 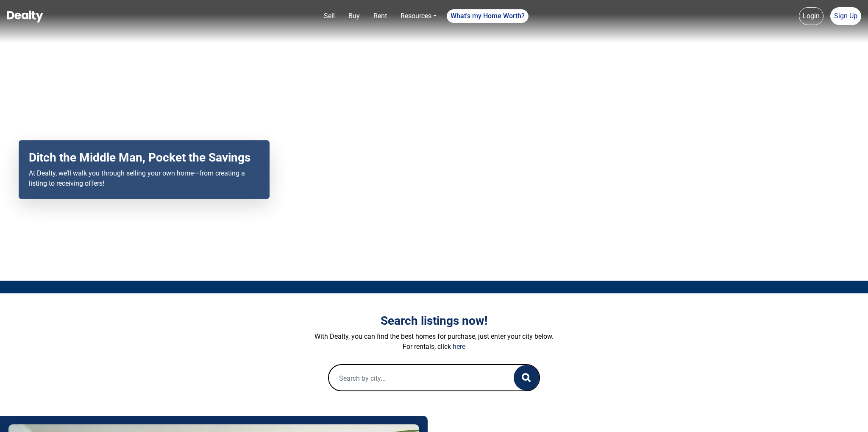 I want to click on a: Resources, so click(x=419, y=16).